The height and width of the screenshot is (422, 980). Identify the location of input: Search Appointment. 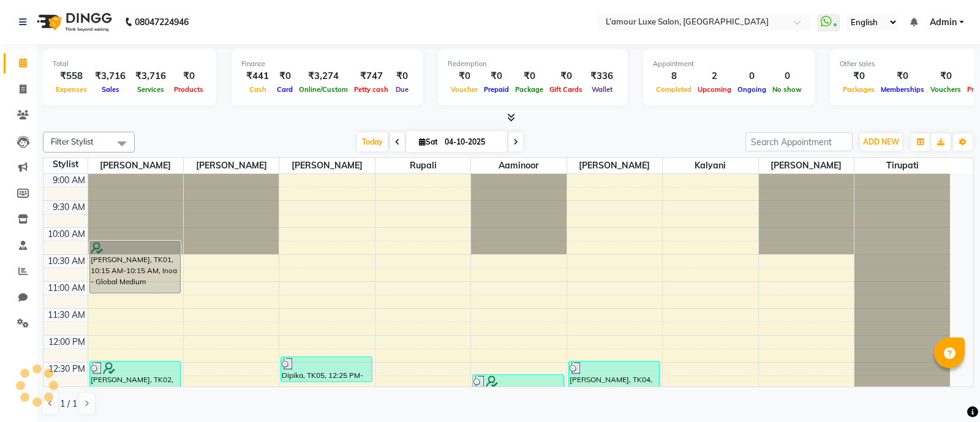
(799, 142).